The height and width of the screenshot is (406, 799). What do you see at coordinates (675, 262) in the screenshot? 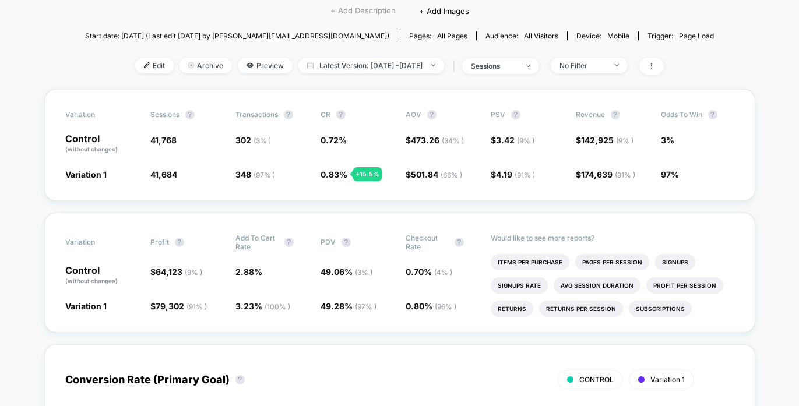
I see `li: Signups` at bounding box center [675, 262].